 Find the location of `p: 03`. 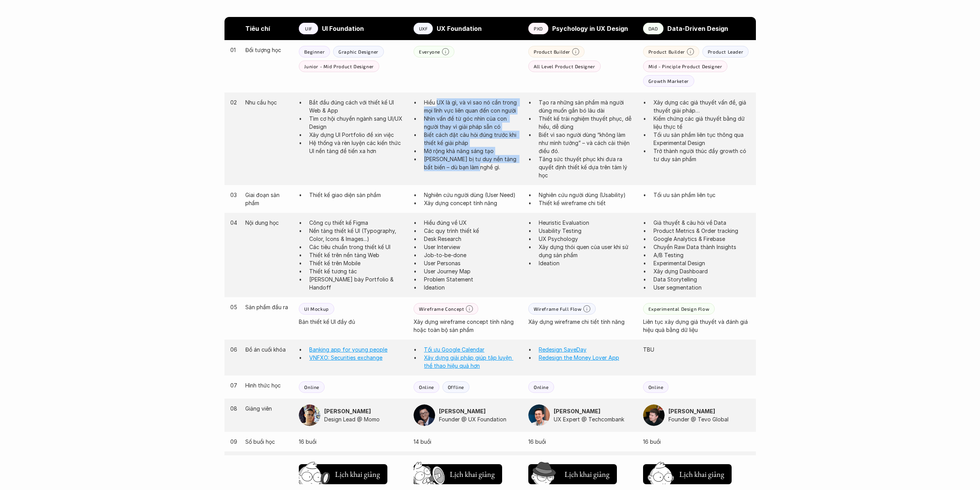

p: 03 is located at coordinates (234, 194).